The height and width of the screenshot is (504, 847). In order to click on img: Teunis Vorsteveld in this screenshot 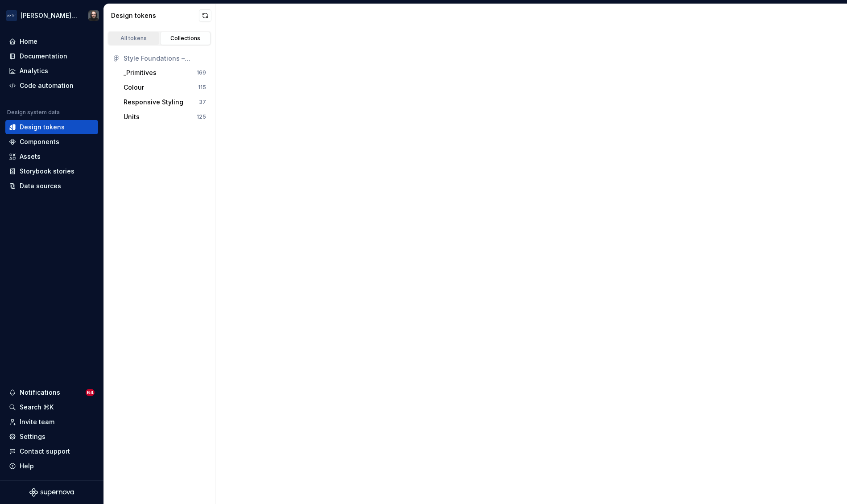, I will do `click(94, 16)`.